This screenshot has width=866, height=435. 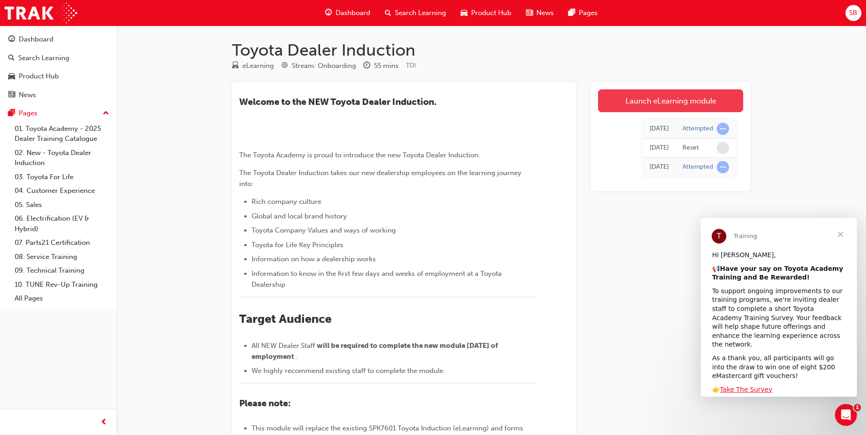 I want to click on a: Search Learning, so click(x=58, y=58).